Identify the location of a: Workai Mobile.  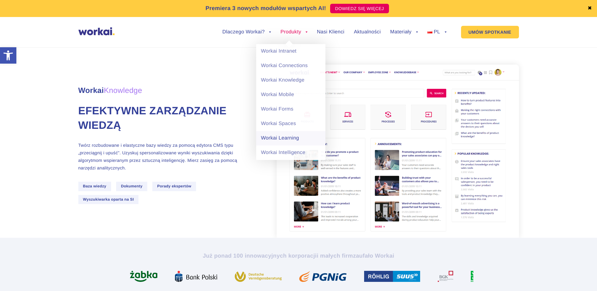
(291, 95).